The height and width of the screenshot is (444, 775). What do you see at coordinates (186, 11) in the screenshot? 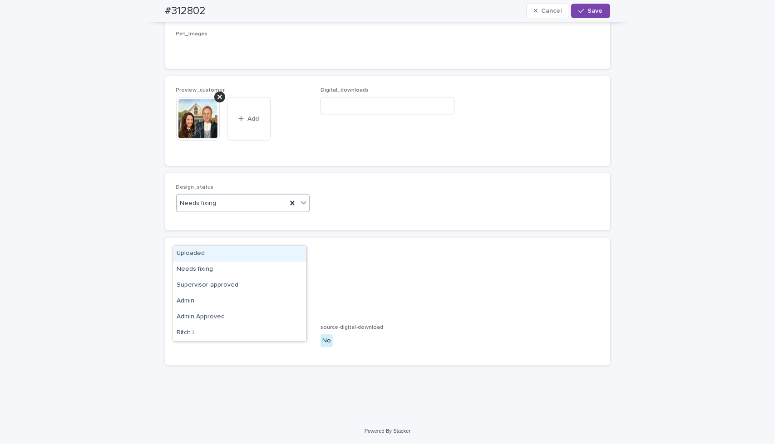
I see `h2: #312802` at bounding box center [186, 11].